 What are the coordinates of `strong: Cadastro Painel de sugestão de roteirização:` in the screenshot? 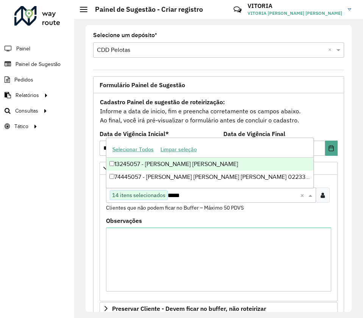 It's located at (162, 102).